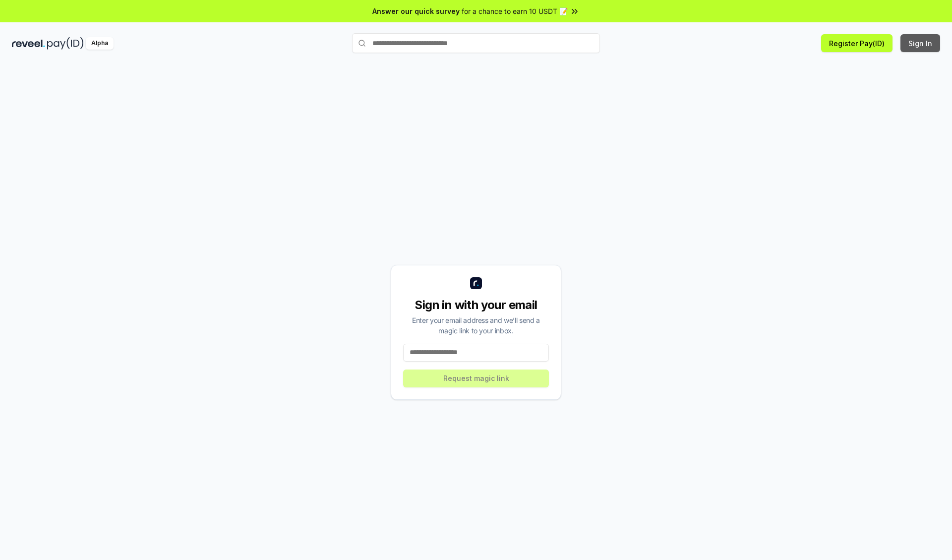  What do you see at coordinates (857, 43) in the screenshot?
I see `button: Register Pay(ID)` at bounding box center [857, 43].